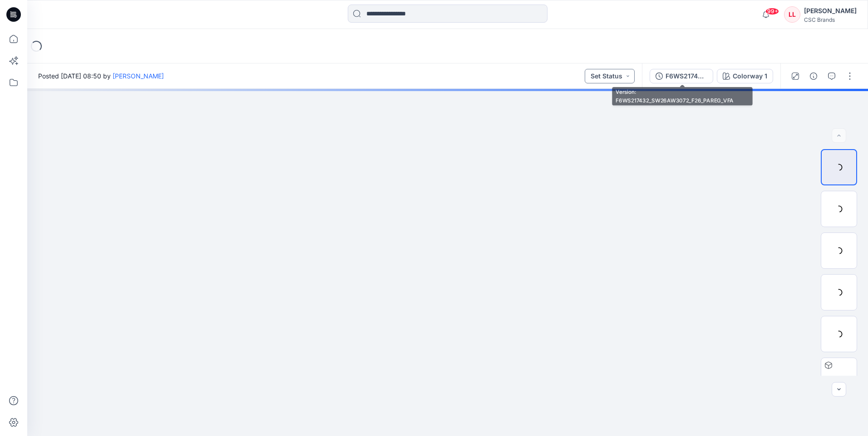  I want to click on img: eyJhbGciOiJIUzI1NiIsImtpZCI6IjAiLCJzbHQiOiJzZXMiLCJ0eXAiOiJKV1QifQ.eyJkYXRhIjp7InR5cGUiOiJzdG9yYW..., so click(447, 263).